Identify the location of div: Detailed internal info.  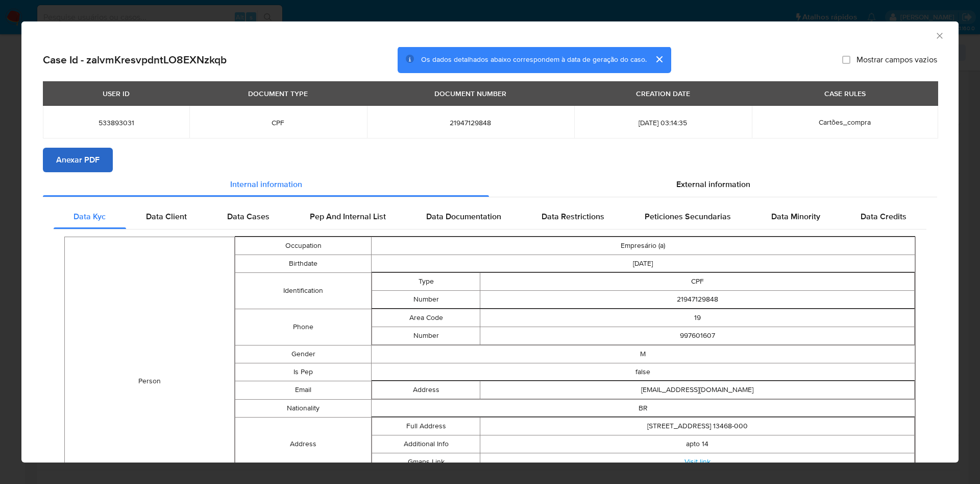
(490, 216).